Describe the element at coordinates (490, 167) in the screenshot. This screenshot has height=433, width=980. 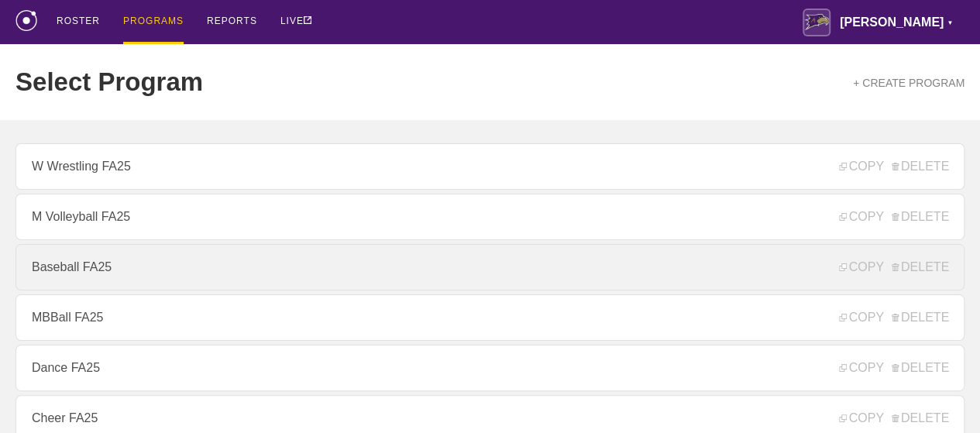
I see `a: W Wrestling FA25` at that location.